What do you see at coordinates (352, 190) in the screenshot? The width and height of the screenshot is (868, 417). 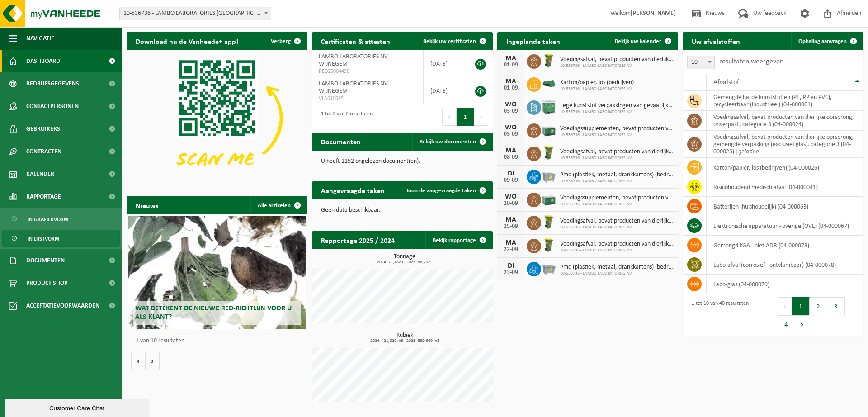 I see `h2: Aangevraagde taken` at bounding box center [352, 190].